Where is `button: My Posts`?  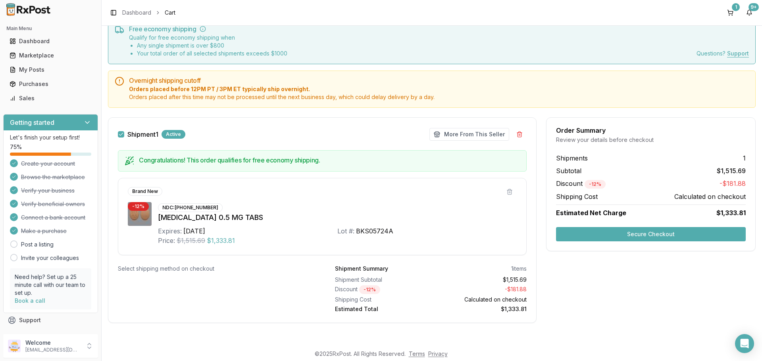
button: My Posts is located at coordinates (50, 70).